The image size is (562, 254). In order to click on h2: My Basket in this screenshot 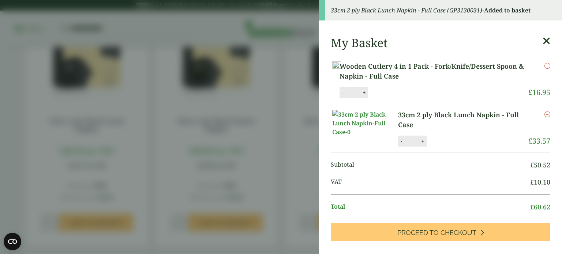, I will do `click(359, 43)`.